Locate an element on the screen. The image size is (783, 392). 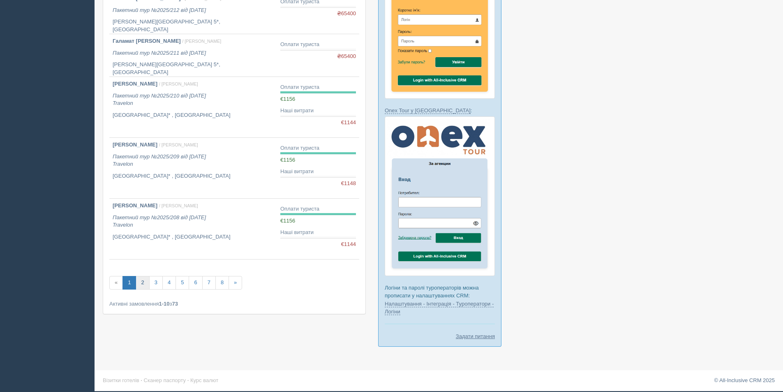
a: 6 is located at coordinates (195, 282).